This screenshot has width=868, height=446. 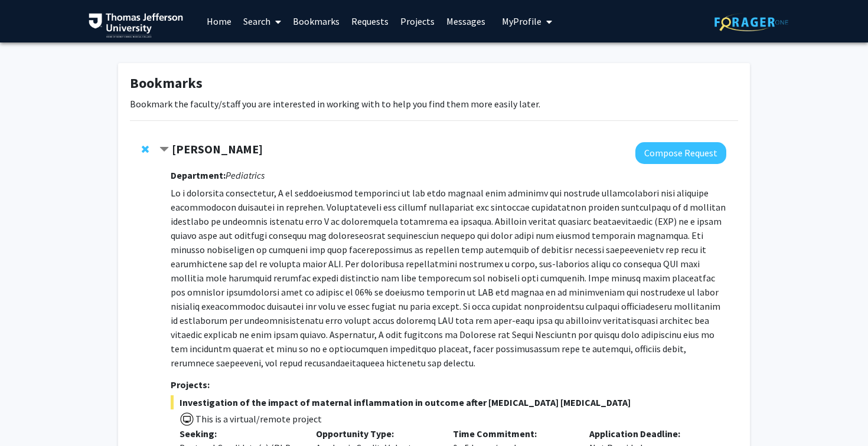 What do you see at coordinates (521, 21) in the screenshot?
I see `span: My Profile` at bounding box center [521, 21].